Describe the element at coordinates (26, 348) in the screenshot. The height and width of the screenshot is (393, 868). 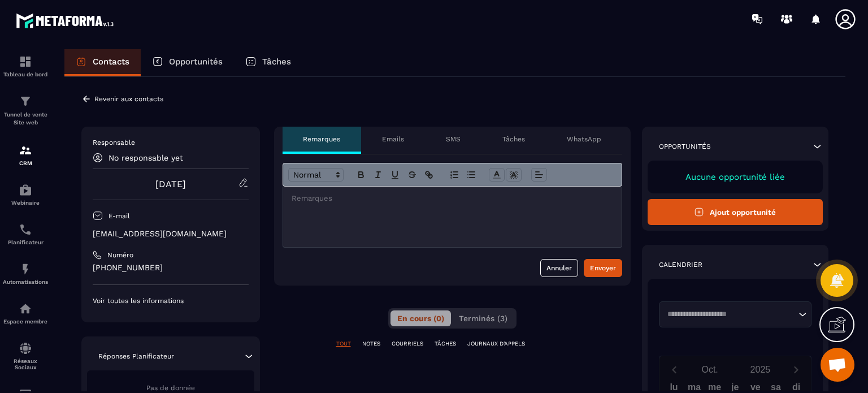
I see `img: social-network` at that location.